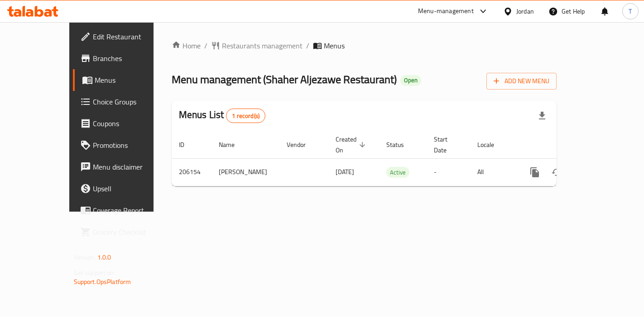 The height and width of the screenshot is (317, 644). I want to click on span: Vendor, so click(302, 145).